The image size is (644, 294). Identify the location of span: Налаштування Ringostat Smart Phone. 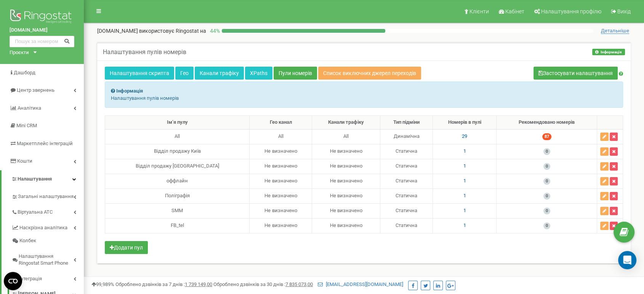
(46, 260).